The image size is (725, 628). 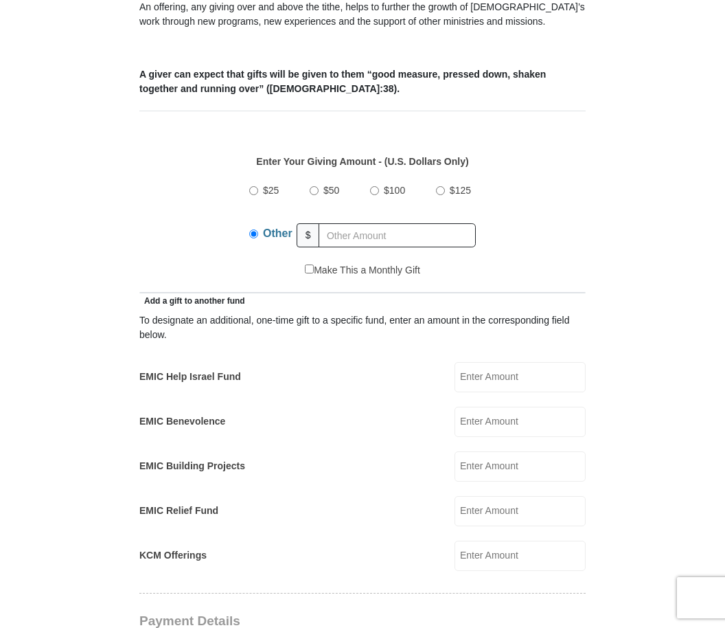 What do you see at coordinates (190, 376) in the screenshot?
I see `label: EMIC Help Israel Fund` at bounding box center [190, 376].